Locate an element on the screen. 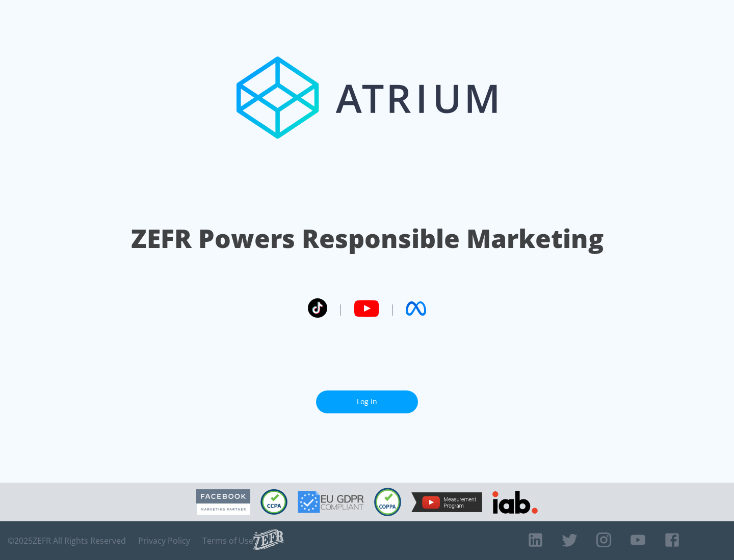  a: Log In is located at coordinates (367, 402).